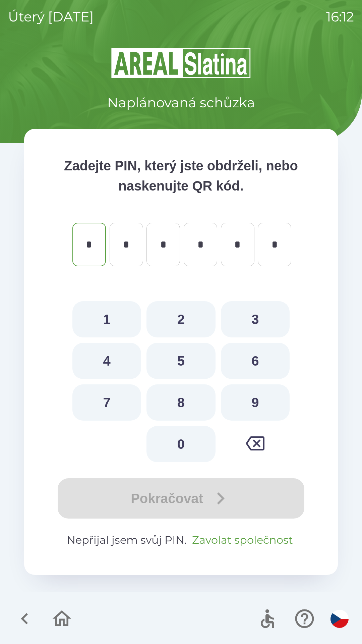 The height and width of the screenshot is (644, 362). I want to click on p: Naplánovaná schůzka, so click(181, 103).